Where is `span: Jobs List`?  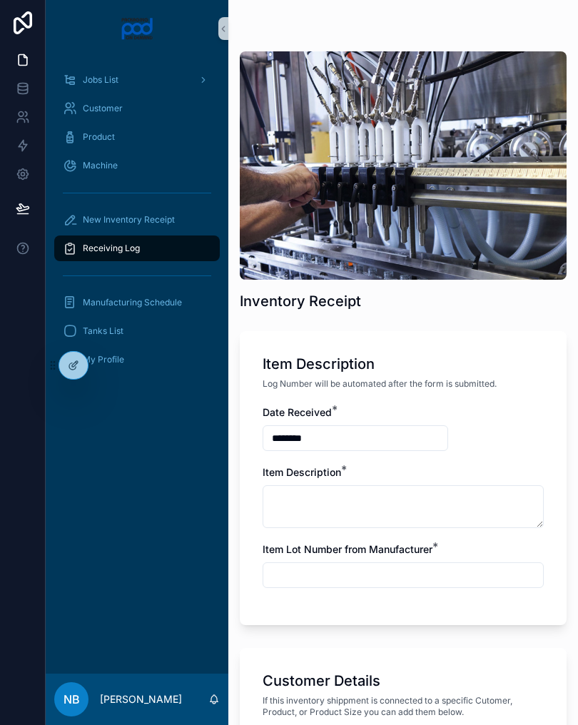
span: Jobs List is located at coordinates (101, 80).